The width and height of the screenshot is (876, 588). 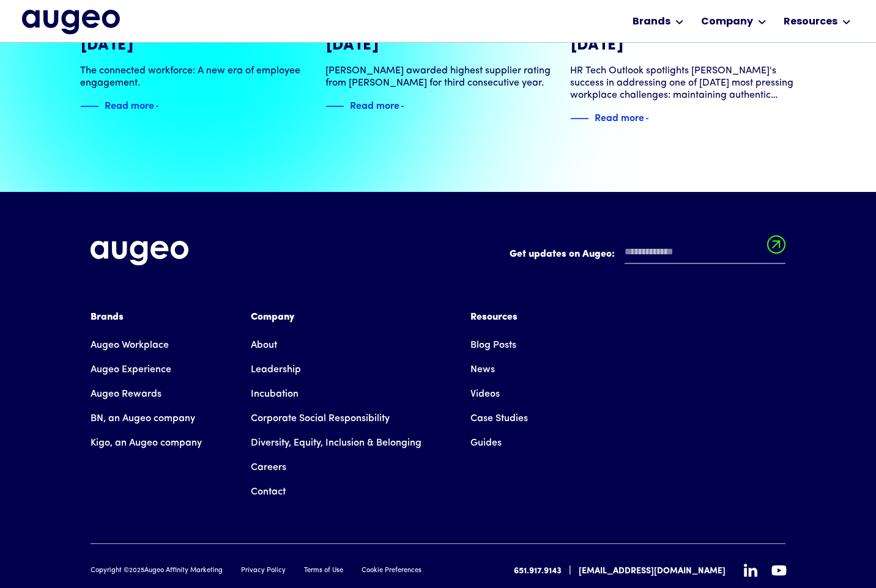 I want to click on a: About, so click(x=264, y=345).